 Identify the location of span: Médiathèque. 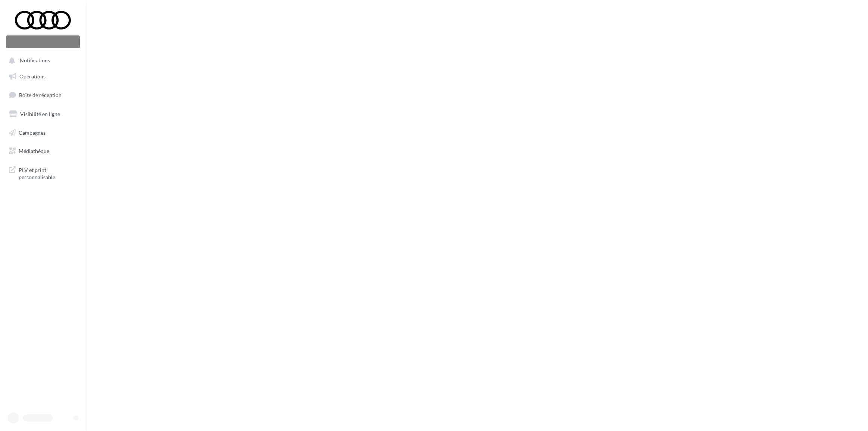
(34, 151).